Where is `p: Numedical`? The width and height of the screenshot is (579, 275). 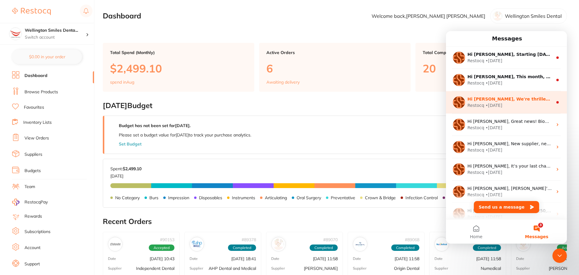 p: Numedical is located at coordinates (491, 269).